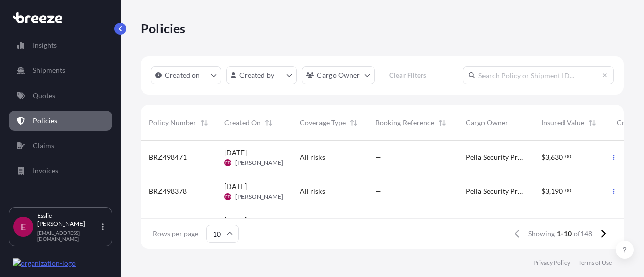  What do you see at coordinates (557, 191) in the screenshot?
I see `span: 190` at bounding box center [557, 191].